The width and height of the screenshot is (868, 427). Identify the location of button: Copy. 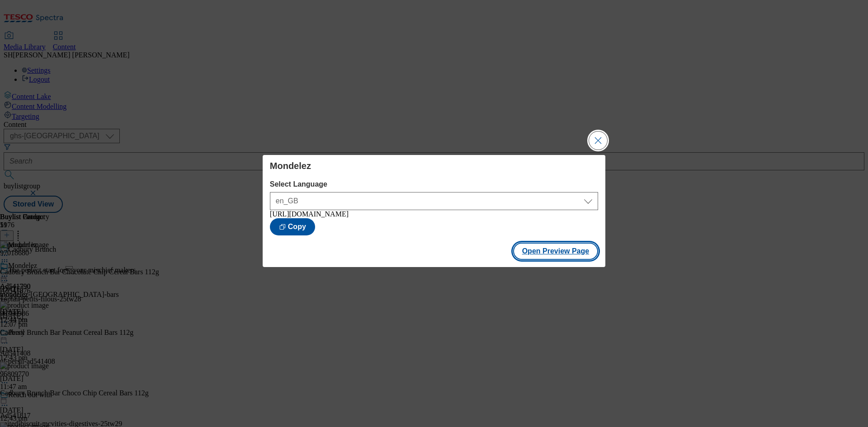
(292, 227).